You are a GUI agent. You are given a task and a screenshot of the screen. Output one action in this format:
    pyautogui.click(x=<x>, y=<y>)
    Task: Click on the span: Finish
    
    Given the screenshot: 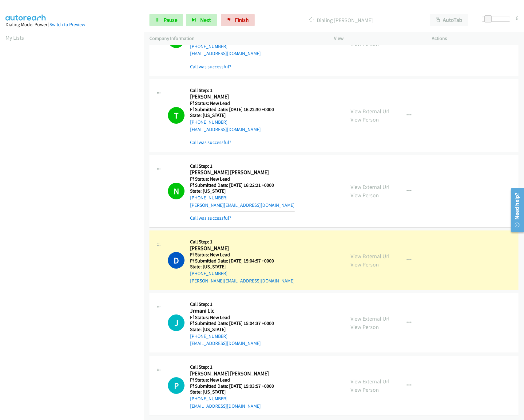 What is the action you would take?
    pyautogui.click(x=242, y=20)
    